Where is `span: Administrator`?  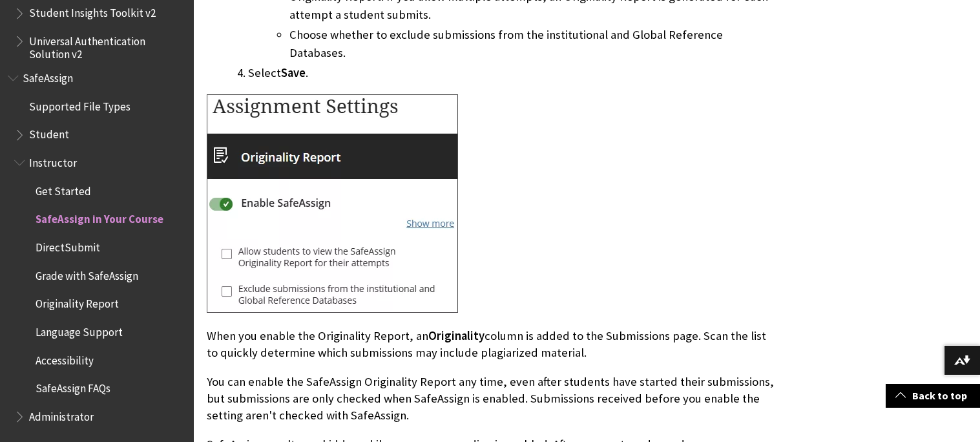 span: Administrator is located at coordinates (61, 414).